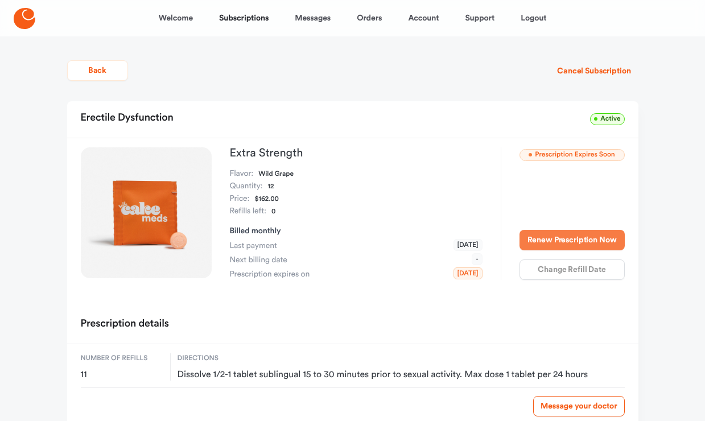 Image resolution: width=705 pixels, height=421 pixels. What do you see at coordinates (122, 359) in the screenshot?
I see `span: Number of refills` at bounding box center [122, 359].